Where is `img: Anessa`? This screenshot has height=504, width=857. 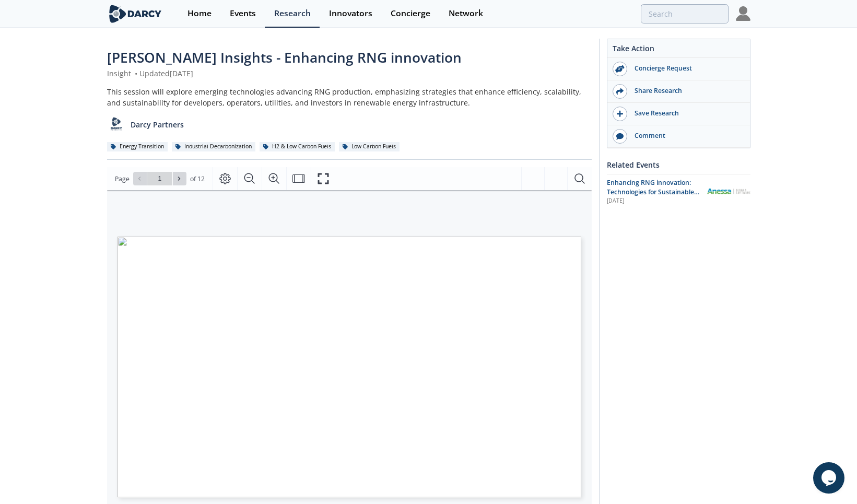
img: Anessa is located at coordinates (728, 191).